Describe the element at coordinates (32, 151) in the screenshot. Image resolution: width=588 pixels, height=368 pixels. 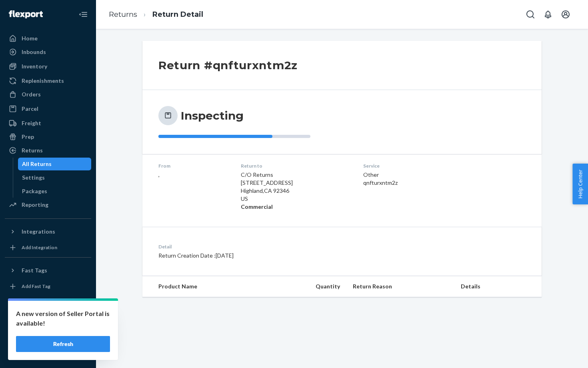
I see `div: Returns` at that location.